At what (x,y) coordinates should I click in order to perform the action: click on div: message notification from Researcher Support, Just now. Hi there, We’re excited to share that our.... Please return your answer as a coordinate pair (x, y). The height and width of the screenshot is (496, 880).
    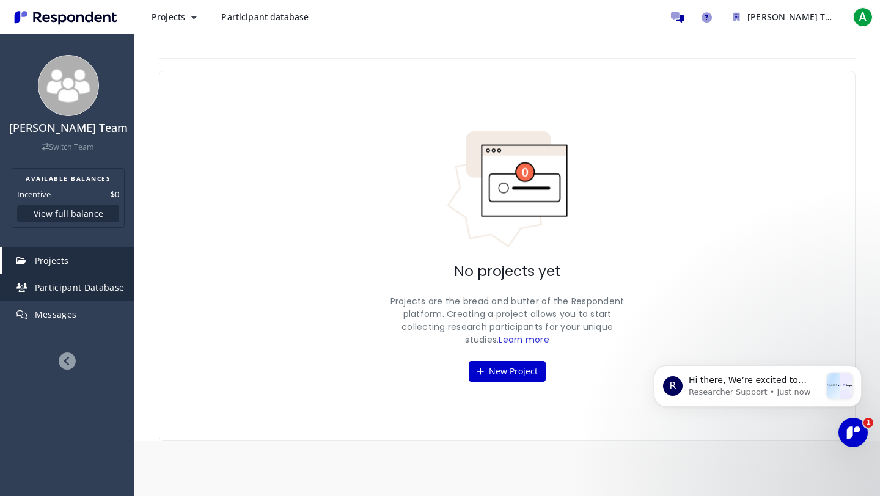
    Looking at the image, I should click on (122, 45).